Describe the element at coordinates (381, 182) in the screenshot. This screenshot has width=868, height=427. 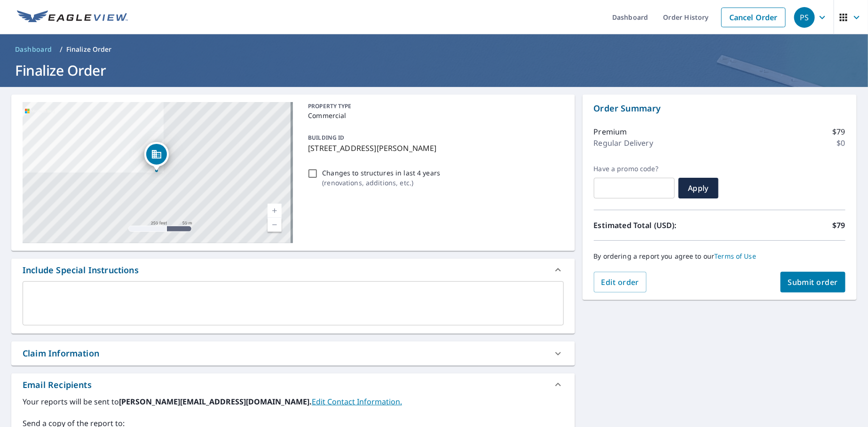
I see `p: ( renovations, additions, etc. )` at that location.